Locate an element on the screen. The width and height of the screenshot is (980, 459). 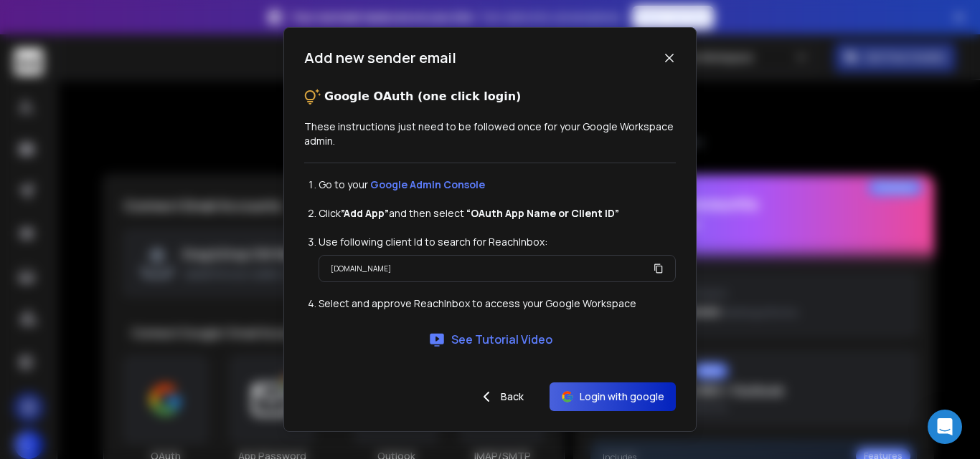
strong: ”Add App” is located at coordinates (364, 213).